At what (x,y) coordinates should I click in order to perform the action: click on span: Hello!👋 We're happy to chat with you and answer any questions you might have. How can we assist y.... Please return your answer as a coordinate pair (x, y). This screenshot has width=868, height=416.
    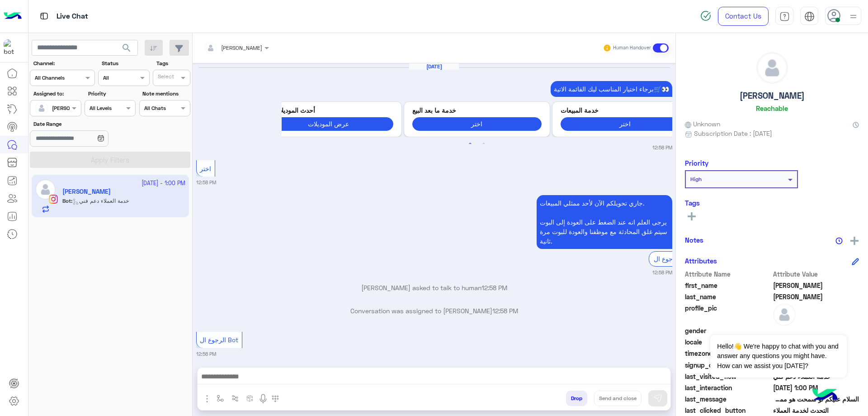
    Looking at the image, I should click on (778, 356).